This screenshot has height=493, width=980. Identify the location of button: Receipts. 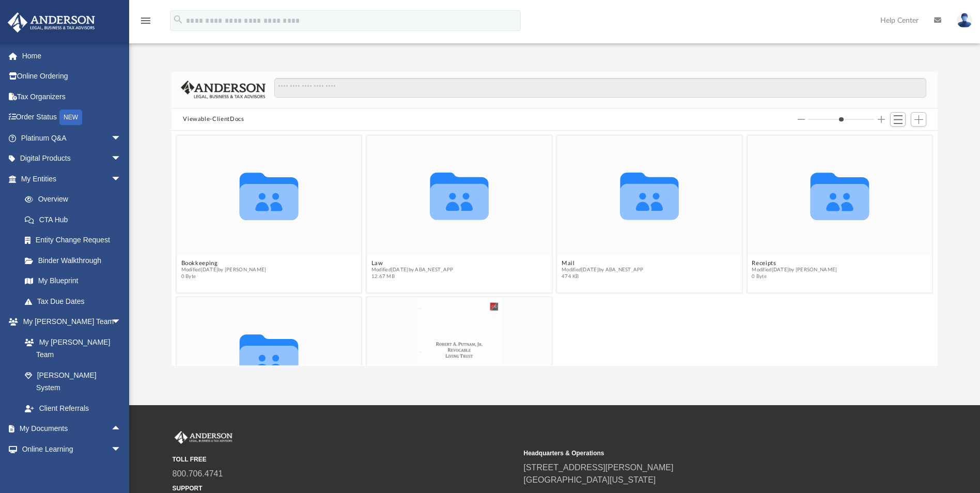
(794, 263).